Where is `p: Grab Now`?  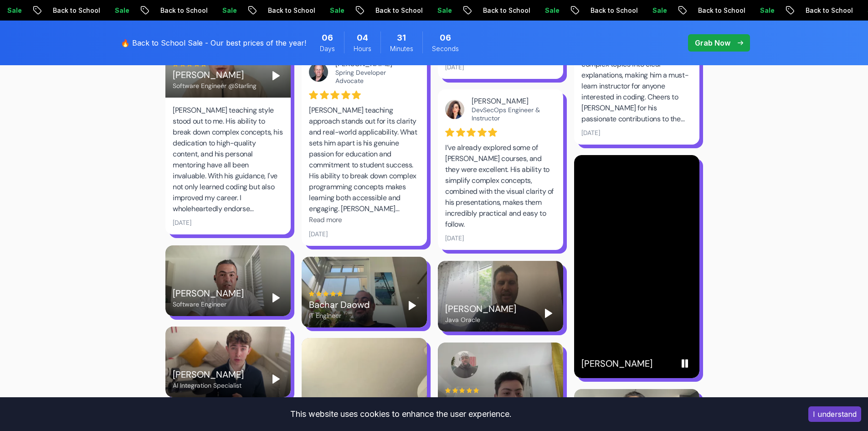
p: Grab Now is located at coordinates (713, 43).